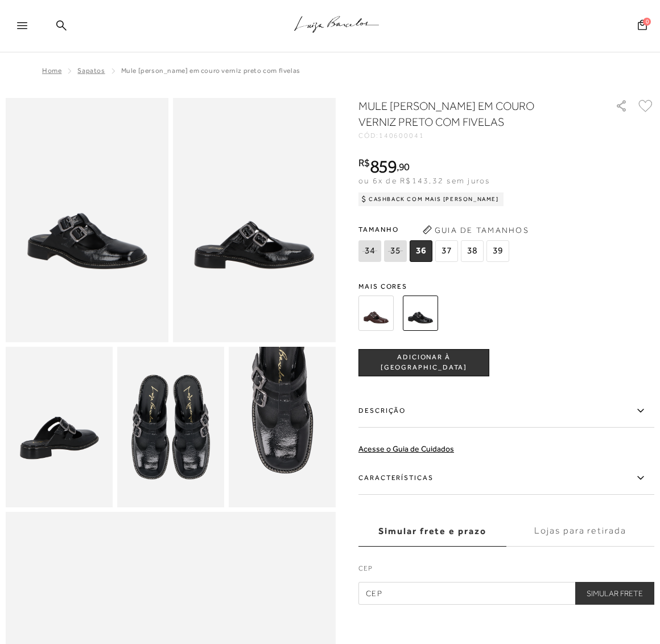 This screenshot has height=644, width=660. I want to click on label: Simular frete e prazo, so click(433, 531).